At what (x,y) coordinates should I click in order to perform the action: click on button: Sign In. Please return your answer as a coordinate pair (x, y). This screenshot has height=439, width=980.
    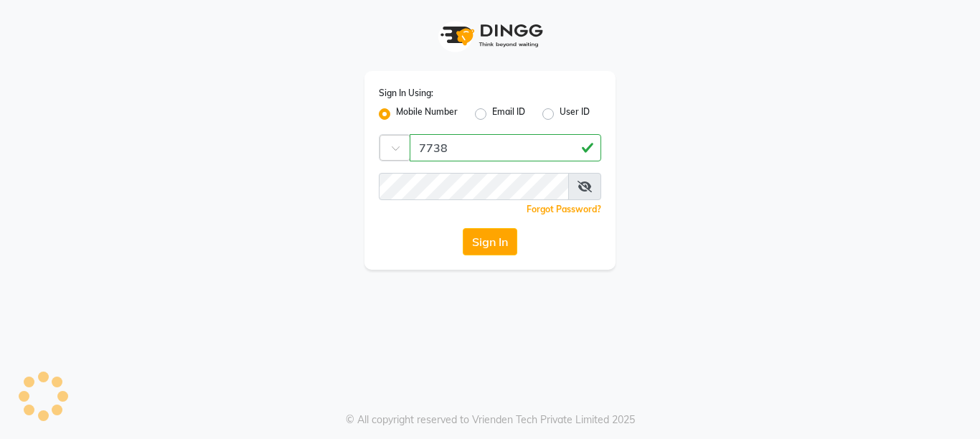
    Looking at the image, I should click on (490, 242).